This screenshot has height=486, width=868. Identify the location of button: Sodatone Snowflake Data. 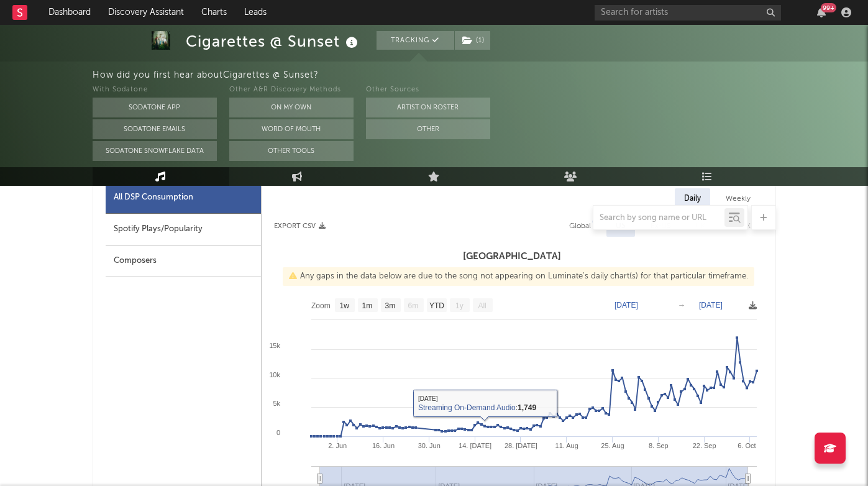
(155, 151).